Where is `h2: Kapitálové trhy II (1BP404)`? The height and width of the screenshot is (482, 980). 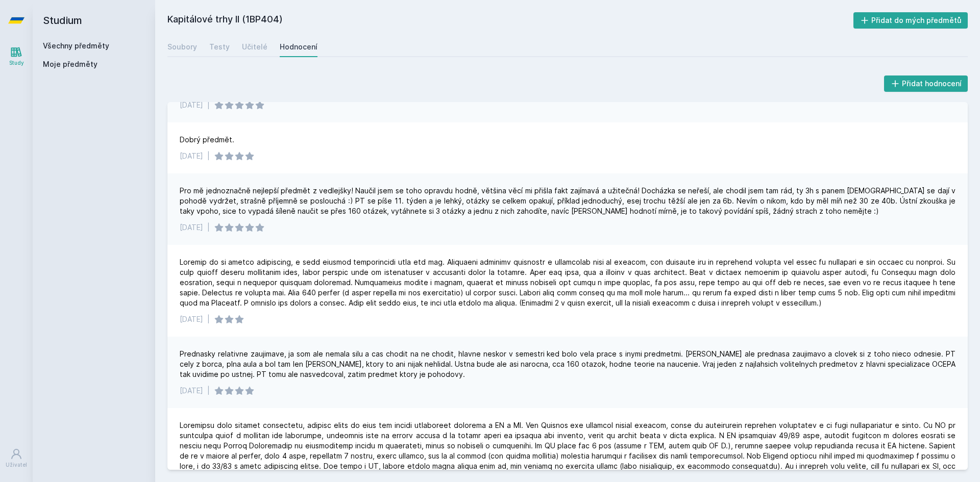 h2: Kapitálové trhy II (1BP404) is located at coordinates (511, 21).